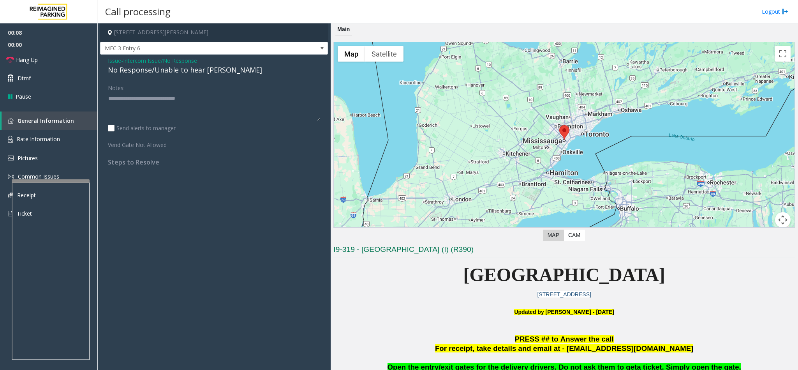 The height and width of the screenshot is (370, 798). What do you see at coordinates (783, 54) in the screenshot?
I see `button: Toggle fullscreen view` at bounding box center [783, 54].